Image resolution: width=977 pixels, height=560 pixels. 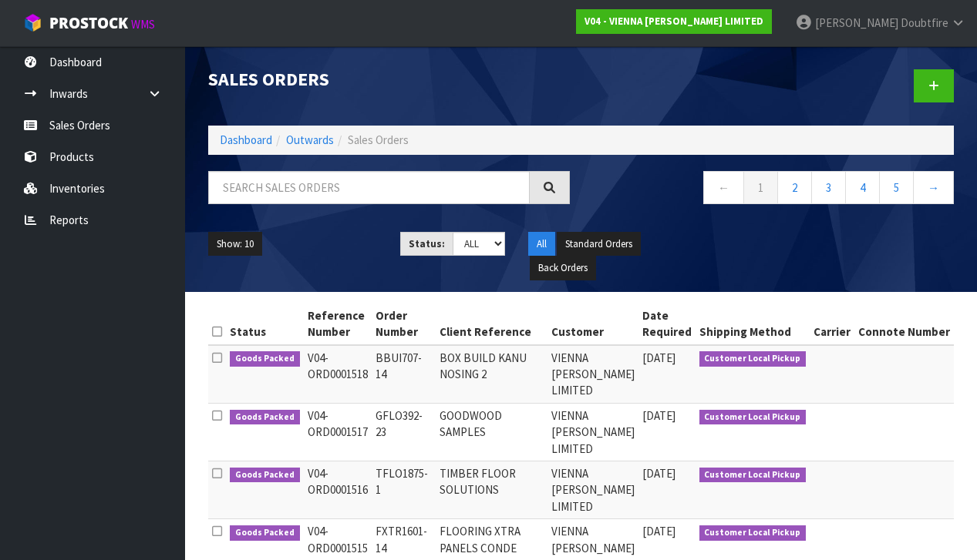 I want to click on span: Doubtfire, so click(x=924, y=23).